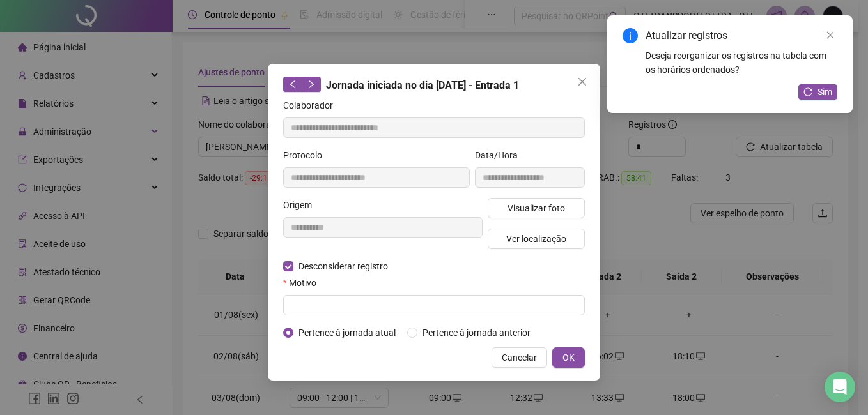 This screenshot has width=868, height=415. What do you see at coordinates (830, 35) in the screenshot?
I see `a: Close` at bounding box center [830, 35].